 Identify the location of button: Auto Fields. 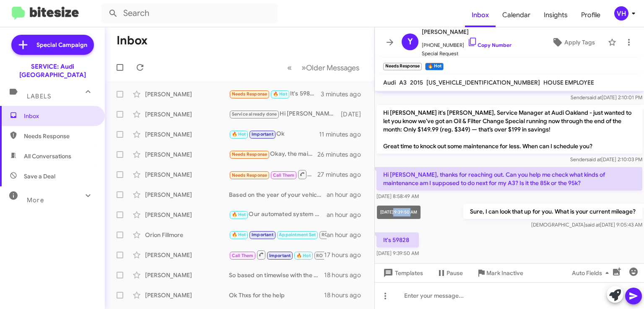
(592, 274).